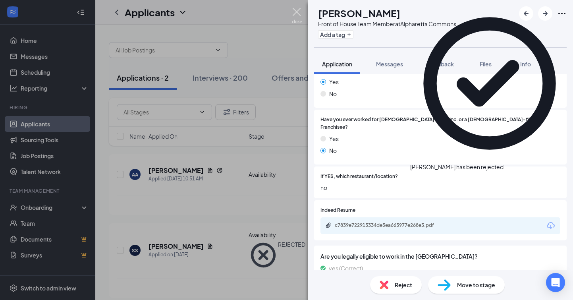 This screenshot has width=573, height=300. Describe the element at coordinates (337, 64) in the screenshot. I see `span: Application` at that location.